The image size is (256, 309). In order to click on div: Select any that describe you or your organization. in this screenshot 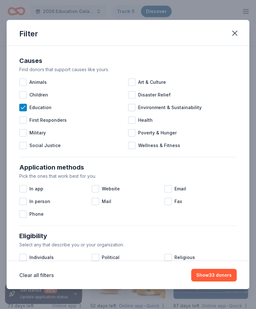, I will do `click(128, 245)`.